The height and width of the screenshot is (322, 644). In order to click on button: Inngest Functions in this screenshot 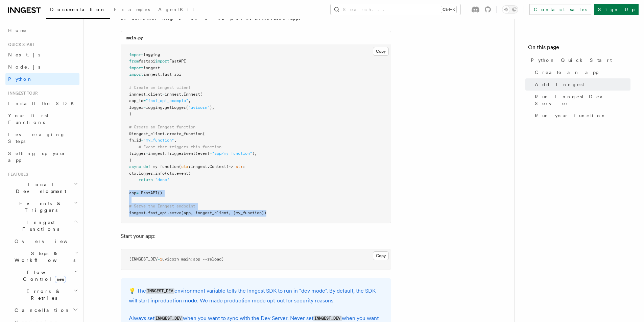, I will do `click(42, 226)`.